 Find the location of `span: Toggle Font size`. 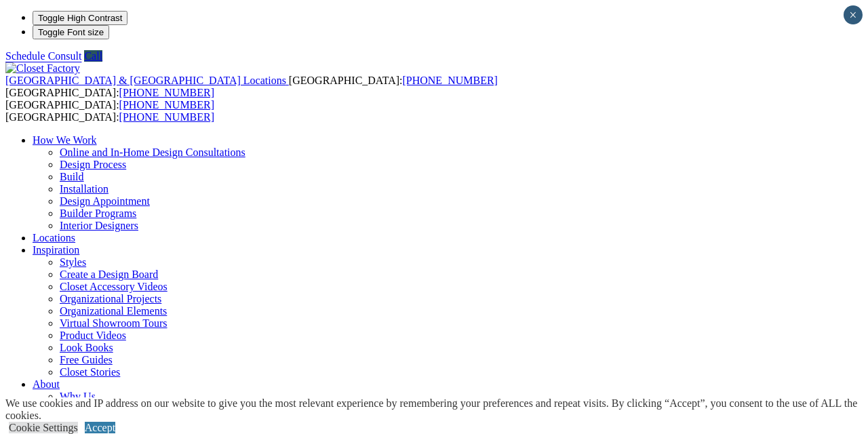

span: Toggle Font size is located at coordinates (70, 32).